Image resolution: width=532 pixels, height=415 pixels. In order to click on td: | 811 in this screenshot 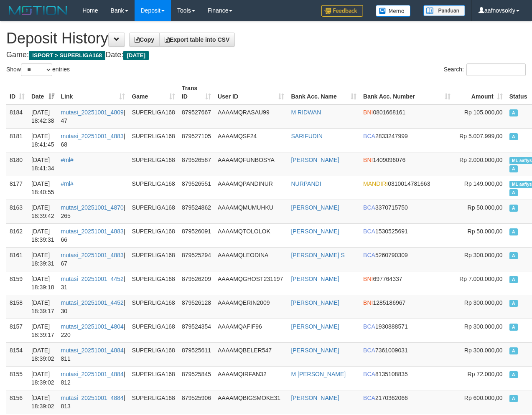, I will do `click(93, 354)`.